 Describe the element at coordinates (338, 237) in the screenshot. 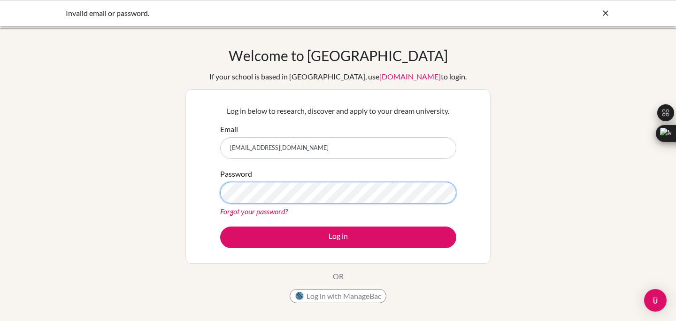

I see `button: Log in` at that location.